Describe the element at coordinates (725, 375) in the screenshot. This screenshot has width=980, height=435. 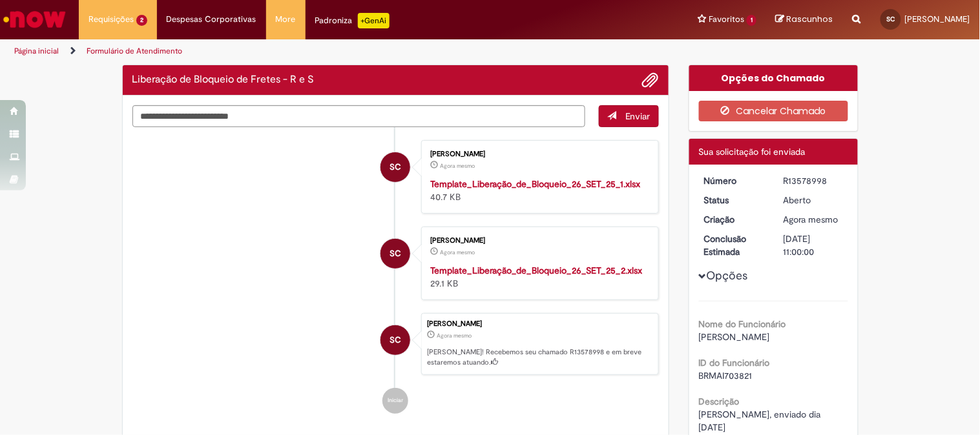
I see `span: BRMAI703821` at that location.